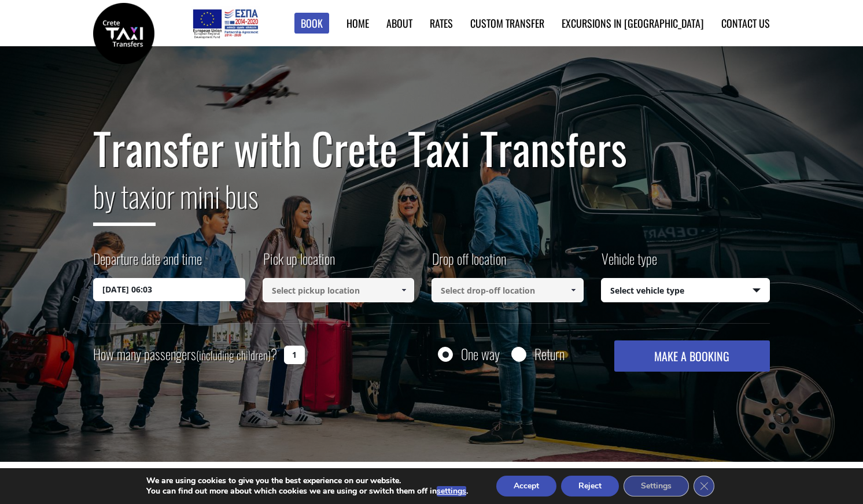 The width and height of the screenshot is (863, 504). Describe the element at coordinates (656, 486) in the screenshot. I see `button: Settings` at that location.